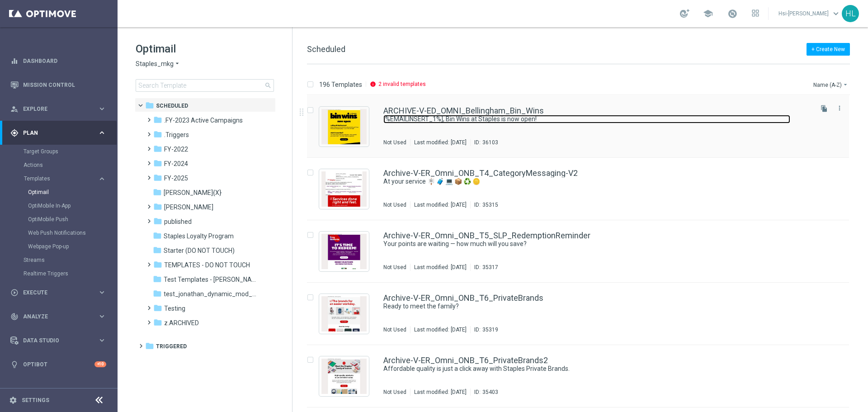  I want to click on div: Data Studio, so click(54, 340).